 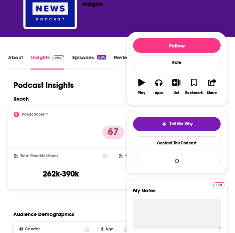 I want to click on div: Rate, so click(x=177, y=62).